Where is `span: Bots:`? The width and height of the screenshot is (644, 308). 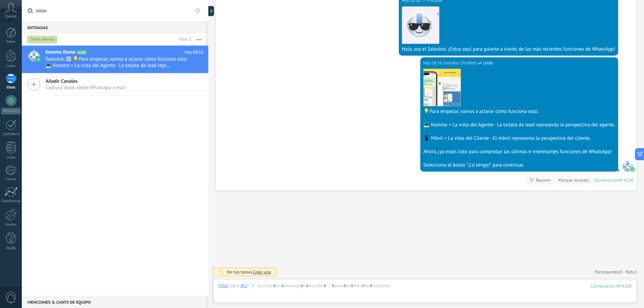
span: Bots: is located at coordinates (632, 272).